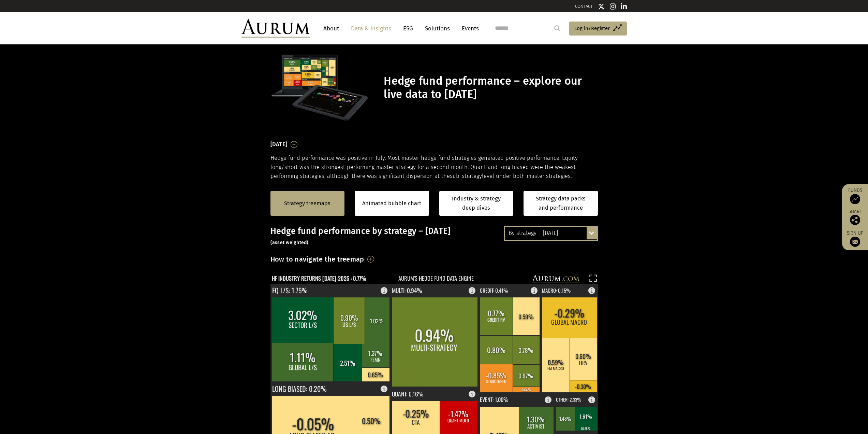 The height and width of the screenshot is (434, 868). What do you see at coordinates (598, 28) in the screenshot?
I see `a: Log in/Register` at bounding box center [598, 28].